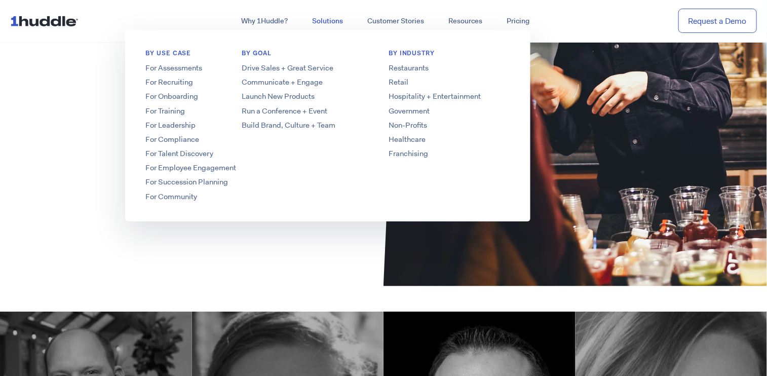 The height and width of the screenshot is (376, 767). I want to click on a: Hospitality + Entertainment, so click(450, 96).